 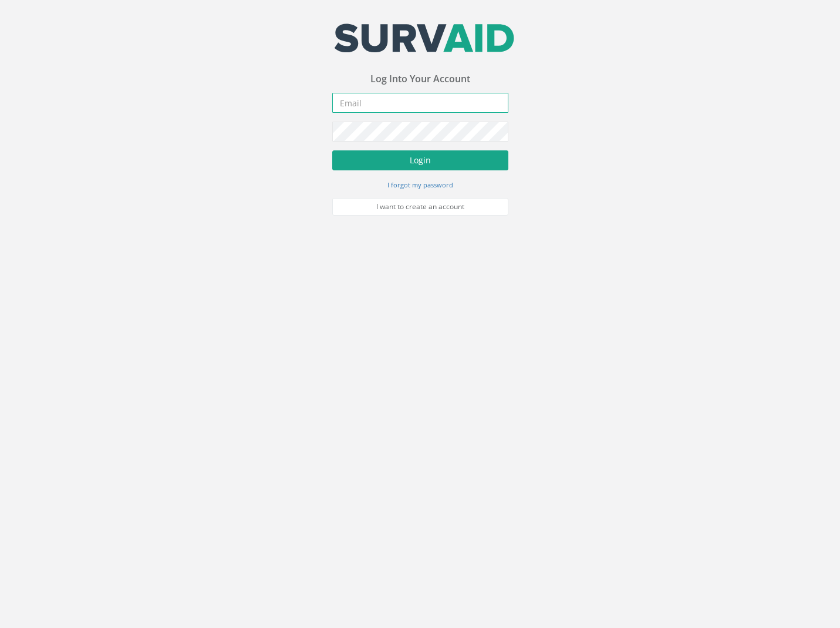 What do you see at coordinates (420, 160) in the screenshot?
I see `button: Login` at bounding box center [420, 160].